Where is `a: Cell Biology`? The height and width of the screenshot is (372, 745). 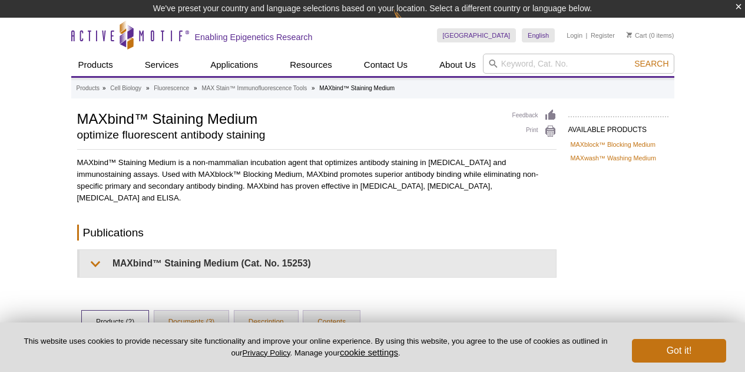 a: Cell Biology is located at coordinates (126, 88).